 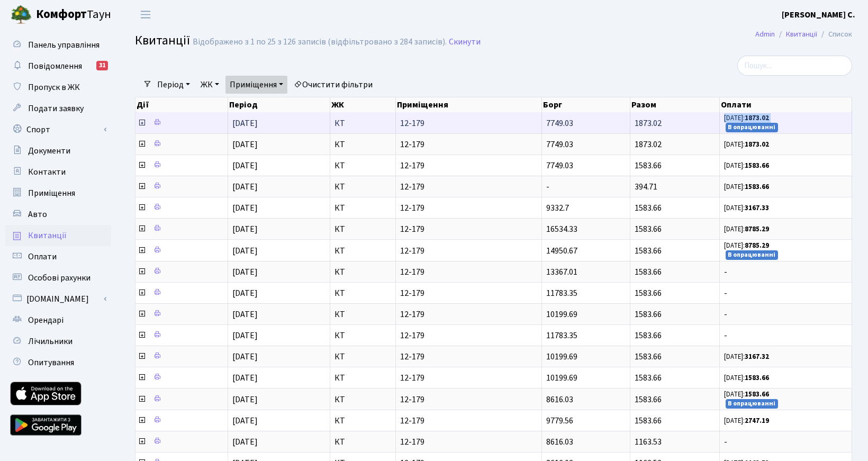 I want to click on span: 1163.53, so click(x=648, y=442).